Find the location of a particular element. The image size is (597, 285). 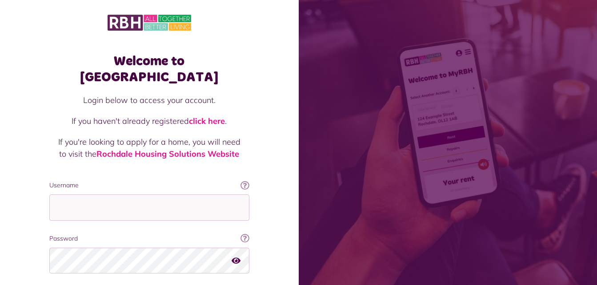

a: click here is located at coordinates (207, 121).